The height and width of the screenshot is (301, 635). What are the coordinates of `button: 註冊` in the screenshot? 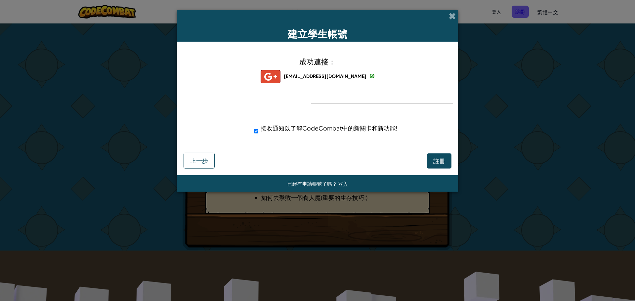 It's located at (439, 161).